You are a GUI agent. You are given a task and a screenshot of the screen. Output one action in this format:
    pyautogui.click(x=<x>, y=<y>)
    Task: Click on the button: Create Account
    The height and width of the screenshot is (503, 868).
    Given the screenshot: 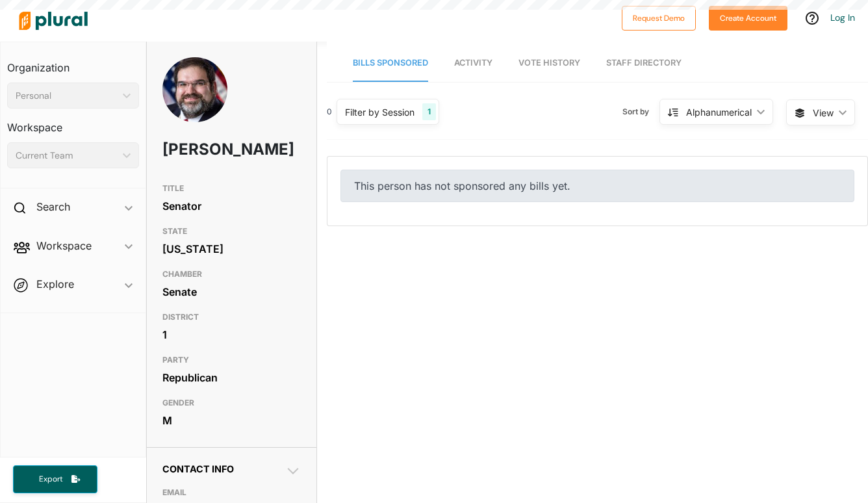 What is the action you would take?
    pyautogui.click(x=748, y=18)
    